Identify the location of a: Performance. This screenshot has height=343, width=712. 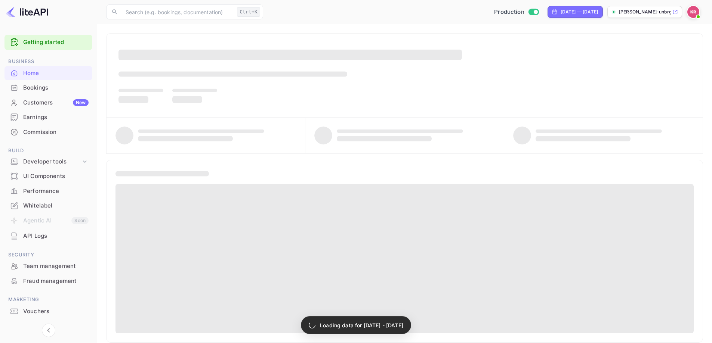
(48, 191).